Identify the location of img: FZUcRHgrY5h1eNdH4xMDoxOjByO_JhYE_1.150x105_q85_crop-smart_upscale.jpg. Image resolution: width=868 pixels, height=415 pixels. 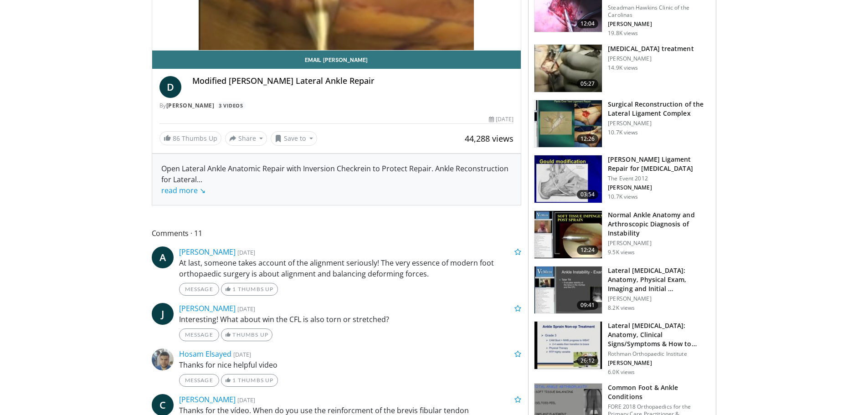
(568, 124).